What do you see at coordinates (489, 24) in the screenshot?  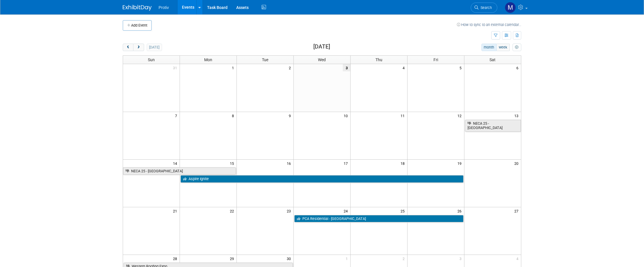 I see `a: How to sync to an external calendar...` at bounding box center [489, 24].